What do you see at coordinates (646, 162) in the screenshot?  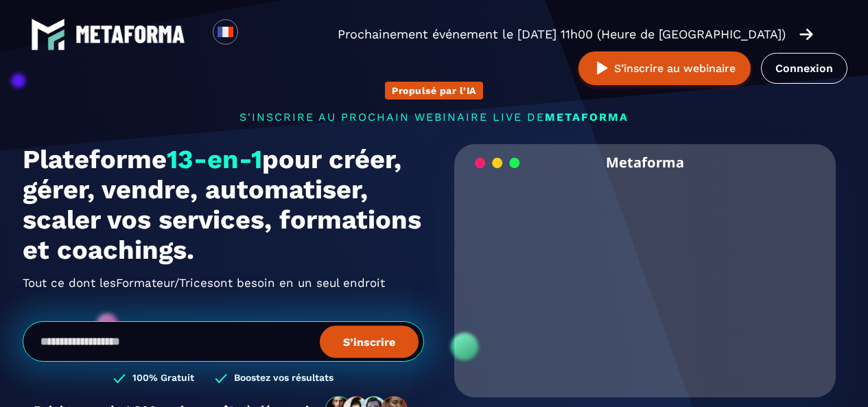 I see `h2: Metaforma` at bounding box center [646, 162].